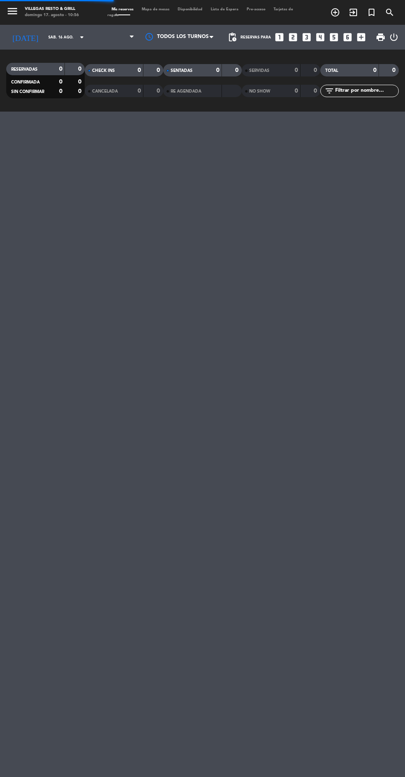 The height and width of the screenshot is (777, 405). What do you see at coordinates (181, 71) in the screenshot?
I see `span: SENTADAS` at bounding box center [181, 71].